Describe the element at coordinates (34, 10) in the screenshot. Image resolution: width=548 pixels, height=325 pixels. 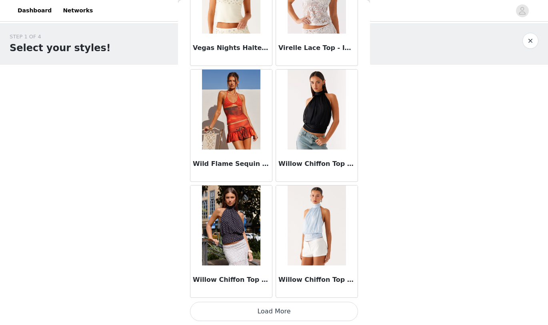
I see `a: Dashboard` at that location.